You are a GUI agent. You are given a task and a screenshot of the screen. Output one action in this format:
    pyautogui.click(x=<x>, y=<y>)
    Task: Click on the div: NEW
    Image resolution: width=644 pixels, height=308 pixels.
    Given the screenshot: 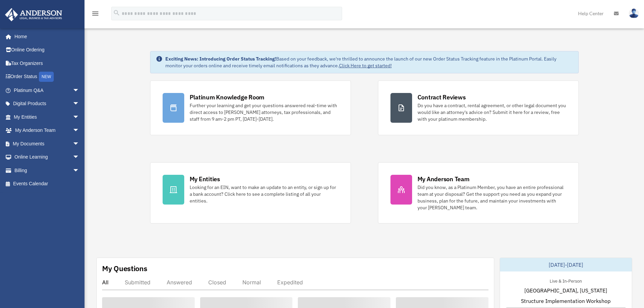 What is the action you would take?
    pyautogui.click(x=46, y=77)
    